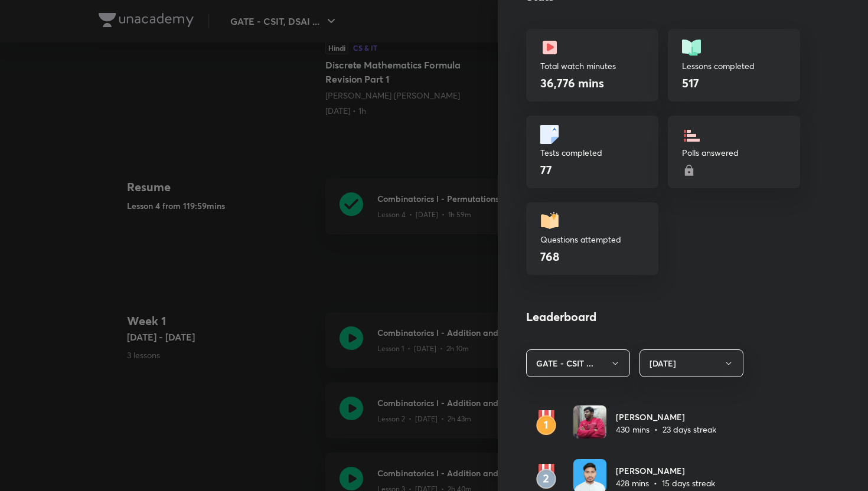 The width and height of the screenshot is (868, 491). I want to click on h4: 517, so click(690, 83).